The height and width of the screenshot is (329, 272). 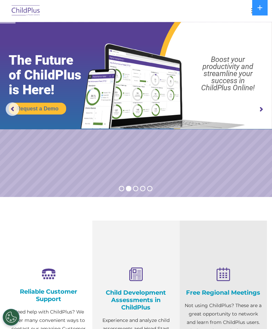 I want to click on div: Chat Widget, so click(x=216, y=294).